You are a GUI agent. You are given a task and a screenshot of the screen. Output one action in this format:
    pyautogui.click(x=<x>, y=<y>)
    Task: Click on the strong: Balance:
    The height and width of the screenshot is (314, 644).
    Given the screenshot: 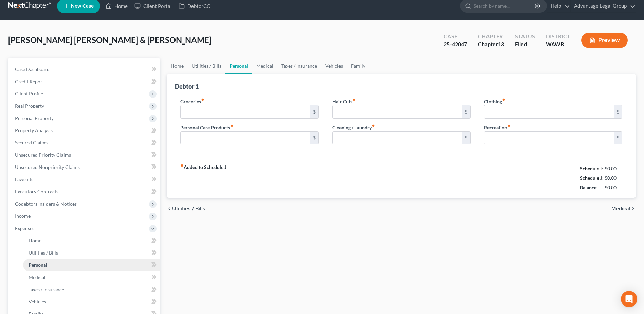 What is the action you would take?
    pyautogui.click(x=589, y=187)
    